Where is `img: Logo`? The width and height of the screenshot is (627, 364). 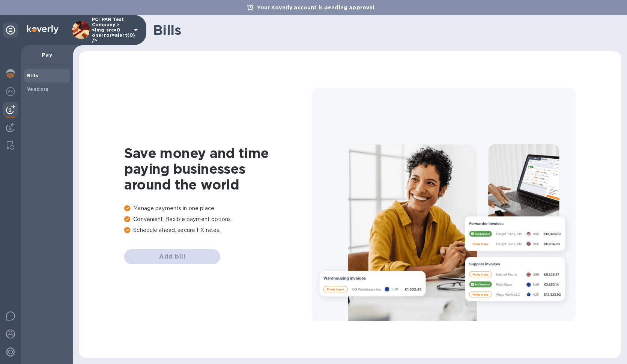 img: Logo is located at coordinates (43, 29).